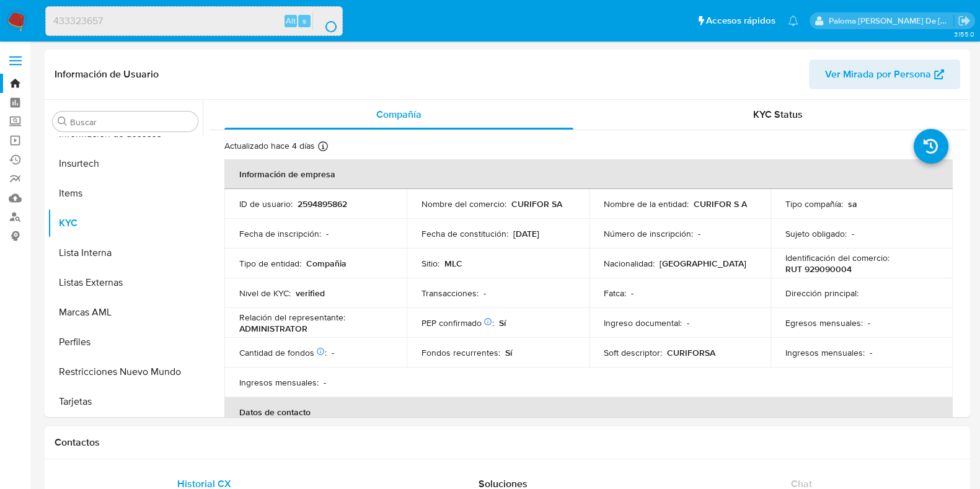 This screenshot has width=980, height=489. I want to click on button: Marcas AML, so click(125, 313).